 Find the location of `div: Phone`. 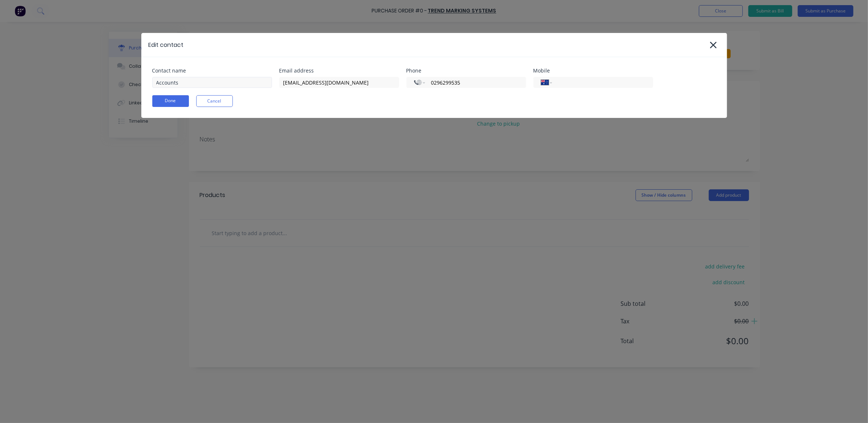

div: Phone is located at coordinates (466, 70).